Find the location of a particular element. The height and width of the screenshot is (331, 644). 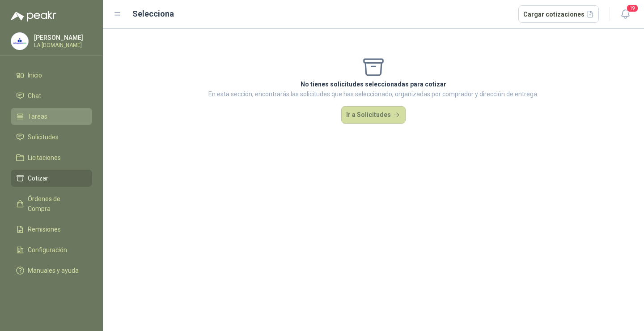

button: Ir a Solicitudes is located at coordinates (374, 115).